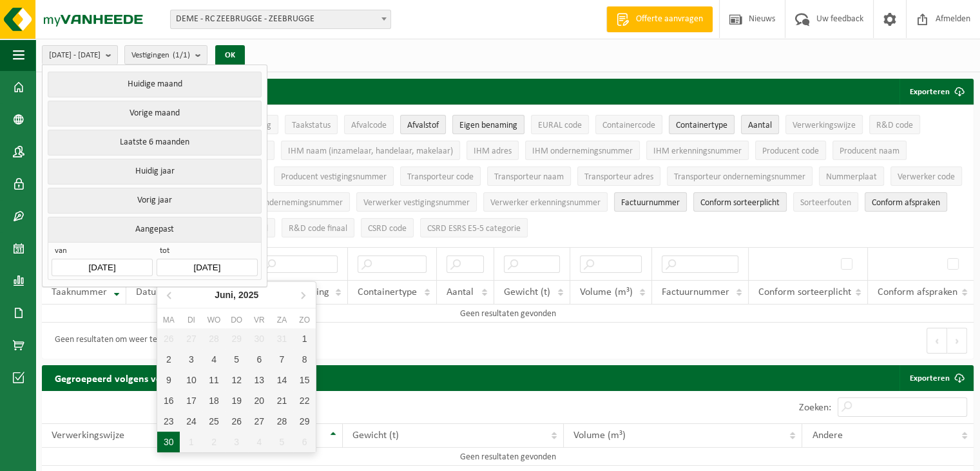 The width and height of the screenshot is (980, 471). What do you see at coordinates (545, 203) in the screenshot?
I see `span: Verwerker erkenningsnummer` at bounding box center [545, 203].